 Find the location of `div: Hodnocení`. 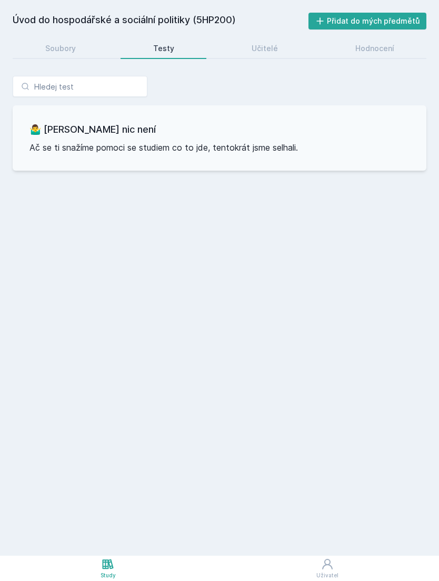

div: Hodnocení is located at coordinates (375, 48).